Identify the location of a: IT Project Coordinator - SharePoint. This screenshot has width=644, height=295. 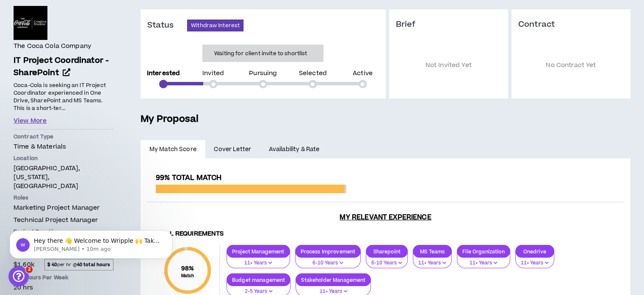
(63, 67).